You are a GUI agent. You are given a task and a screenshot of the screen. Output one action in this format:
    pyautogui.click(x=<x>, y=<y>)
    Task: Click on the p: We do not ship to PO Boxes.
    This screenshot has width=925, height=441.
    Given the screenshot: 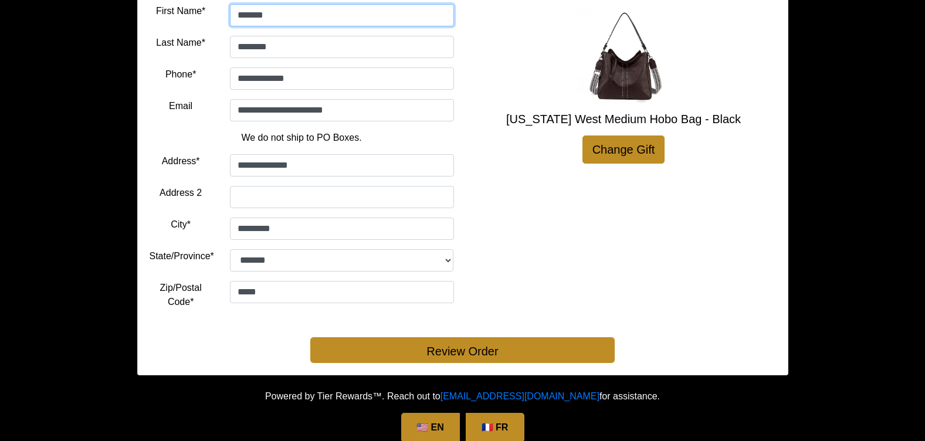 What is the action you would take?
    pyautogui.click(x=302, y=138)
    